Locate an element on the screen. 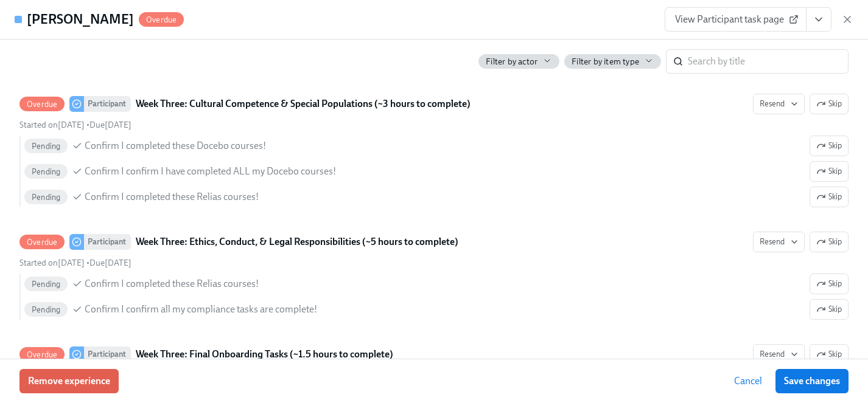  span: Confirm I confirm I have completed ALL my Docebo courses! is located at coordinates (210, 172).